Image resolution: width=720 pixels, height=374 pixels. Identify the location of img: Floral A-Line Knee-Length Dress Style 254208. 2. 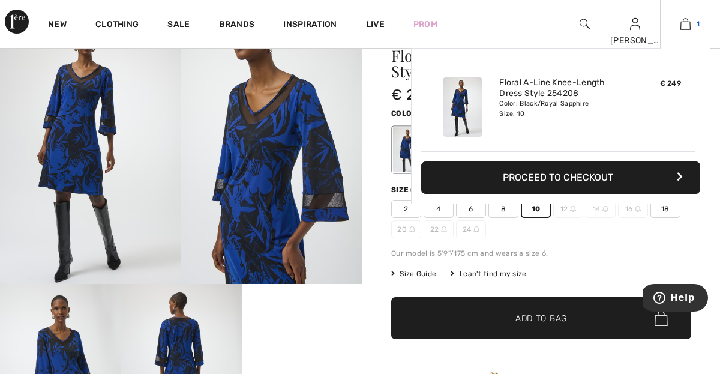
(272, 148).